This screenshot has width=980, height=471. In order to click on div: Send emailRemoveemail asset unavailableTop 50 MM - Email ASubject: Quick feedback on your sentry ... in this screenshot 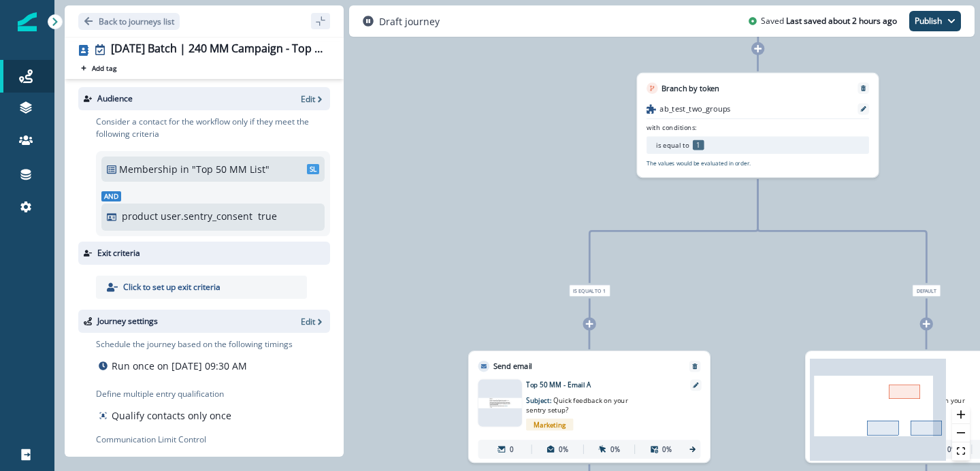, I will do `click(589, 406)`.